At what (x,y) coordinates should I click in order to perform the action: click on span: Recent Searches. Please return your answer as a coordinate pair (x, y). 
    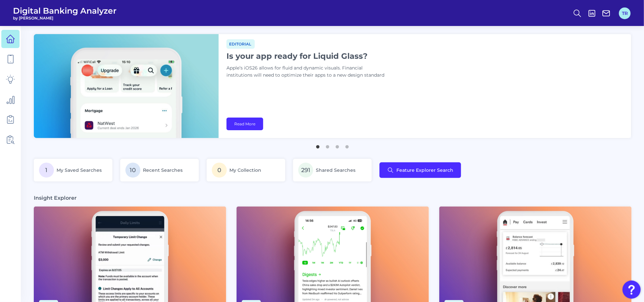
    Looking at the image, I should click on (162, 170).